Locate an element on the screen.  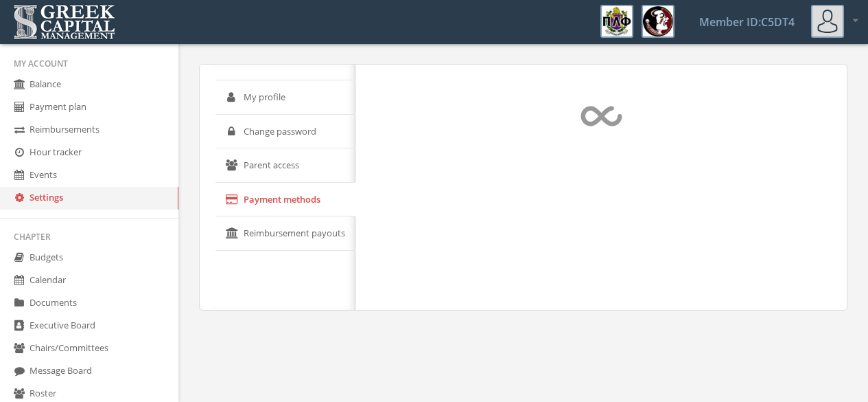
a: Member ID: C5DT4 is located at coordinates (747, 22).